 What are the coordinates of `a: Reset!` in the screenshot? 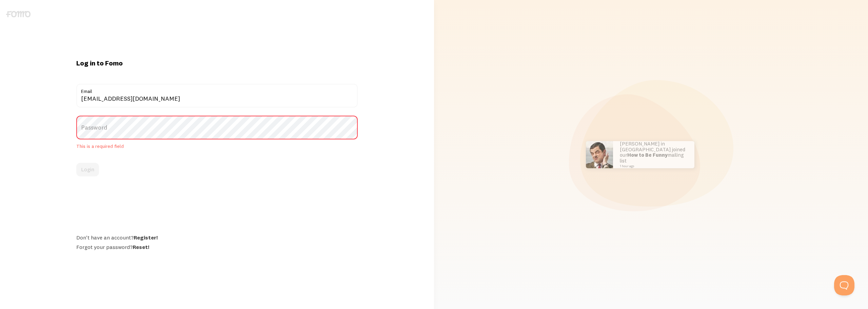 It's located at (141, 247).